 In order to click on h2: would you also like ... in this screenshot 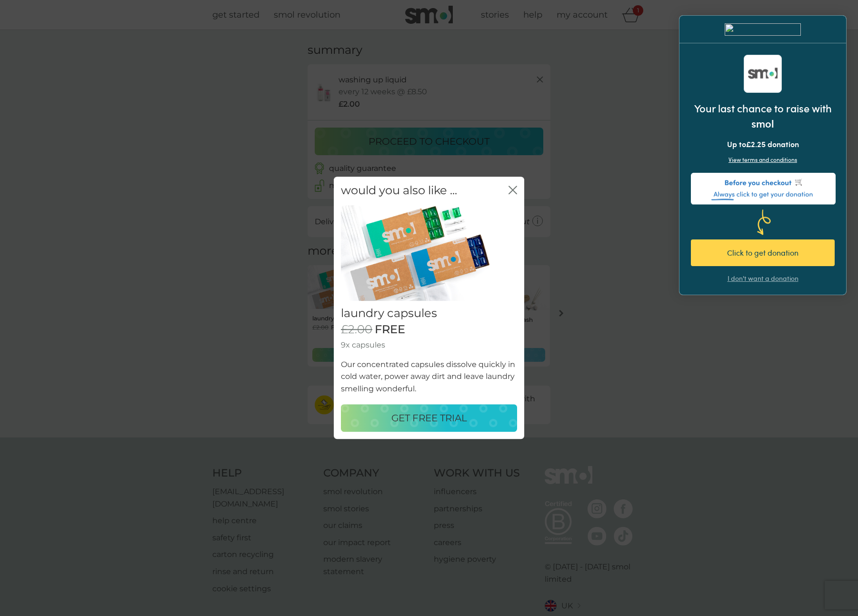, I will do `click(399, 190)`.